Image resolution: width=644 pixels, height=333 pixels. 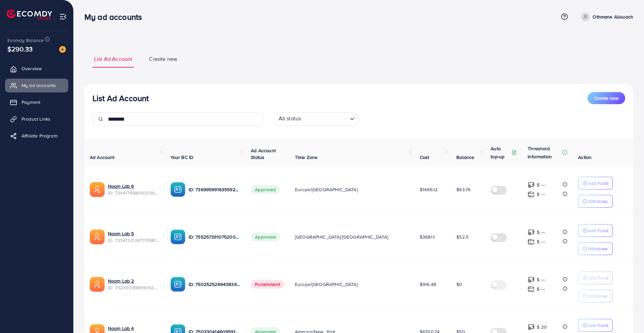 What do you see at coordinates (134, 237) in the screenshot?
I see `div: <span class='underline'>Noom Lab 5</span></br>7334132134711558146` at bounding box center [134, 237].